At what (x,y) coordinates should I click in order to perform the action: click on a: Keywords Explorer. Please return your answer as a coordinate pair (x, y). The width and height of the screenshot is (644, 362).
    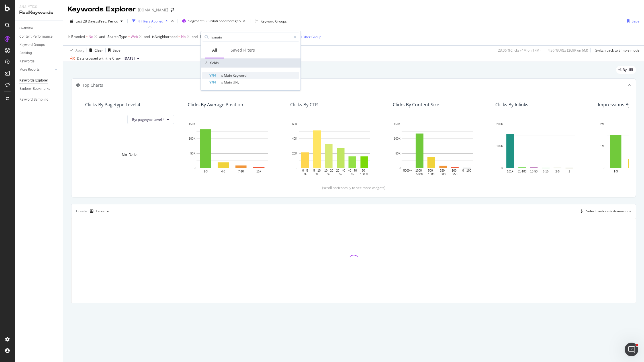
    Looking at the image, I should click on (39, 80).